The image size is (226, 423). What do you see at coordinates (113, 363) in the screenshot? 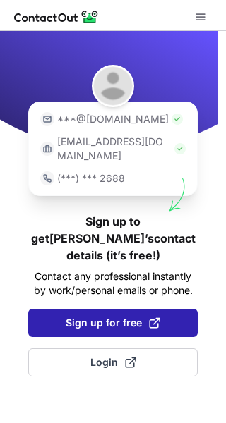
I see `span: Login` at bounding box center [113, 363].